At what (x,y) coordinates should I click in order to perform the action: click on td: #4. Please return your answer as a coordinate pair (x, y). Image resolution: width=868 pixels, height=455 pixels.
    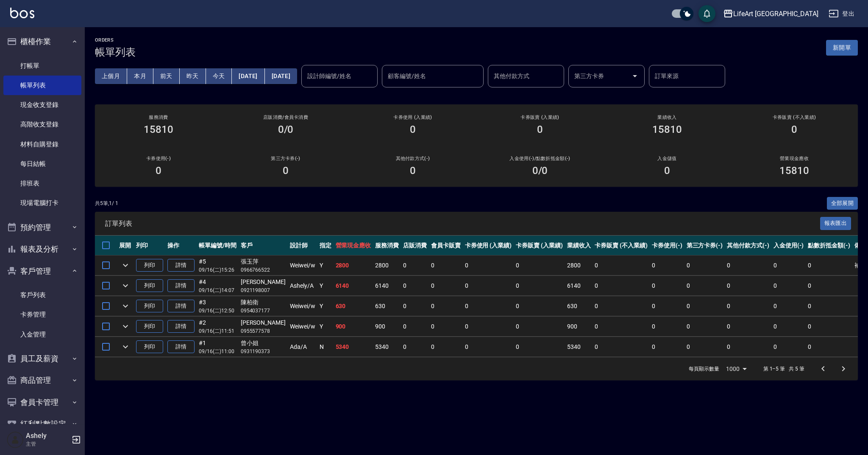
    Looking at the image, I should click on (218, 285).